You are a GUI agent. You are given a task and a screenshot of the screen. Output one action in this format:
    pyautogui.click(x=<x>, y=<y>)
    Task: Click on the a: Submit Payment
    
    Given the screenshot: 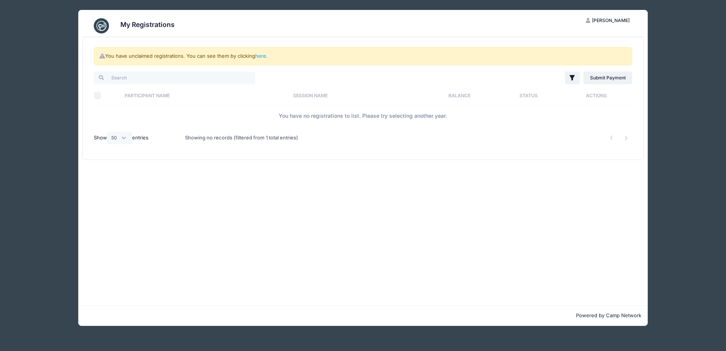 What is the action you would take?
    pyautogui.click(x=607, y=78)
    